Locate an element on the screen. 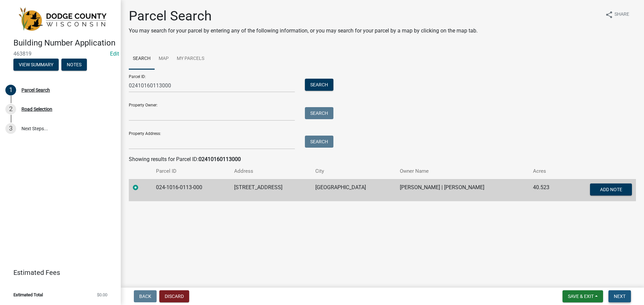 The height and width of the screenshot is (305, 644). button: Save & Exit is located at coordinates (583, 296).